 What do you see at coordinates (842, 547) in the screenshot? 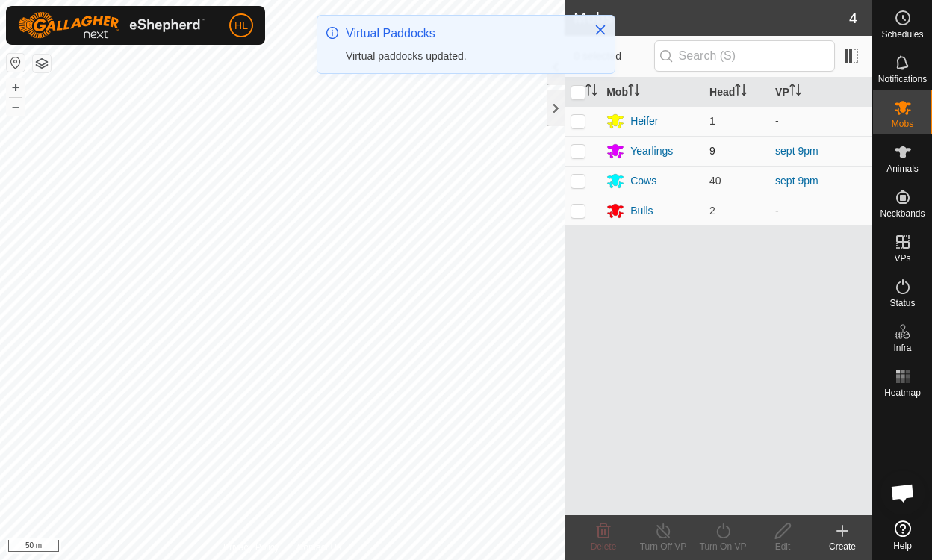
I see `div: Create` at bounding box center [842, 547].